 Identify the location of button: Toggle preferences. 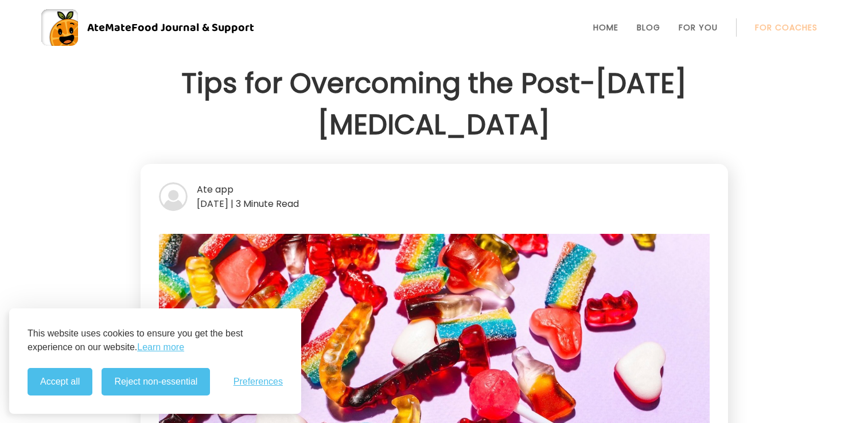
(258, 382).